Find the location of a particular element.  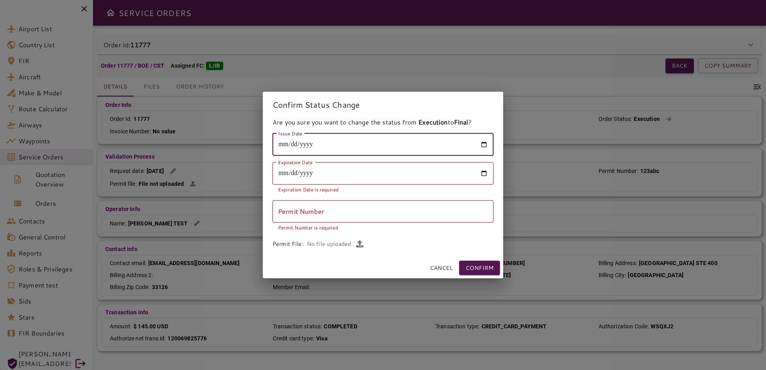

p: Are you sure you want to change the status from to ? is located at coordinates (383, 122).